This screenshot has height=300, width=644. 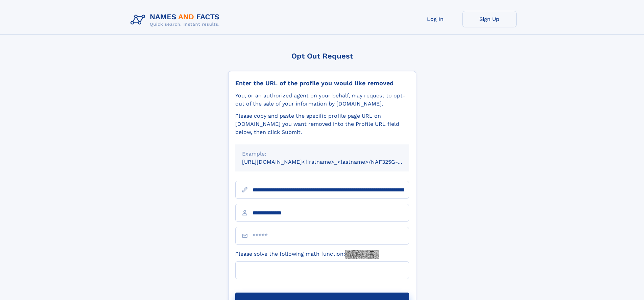 I want to click on div: Example:, so click(x=322, y=154).